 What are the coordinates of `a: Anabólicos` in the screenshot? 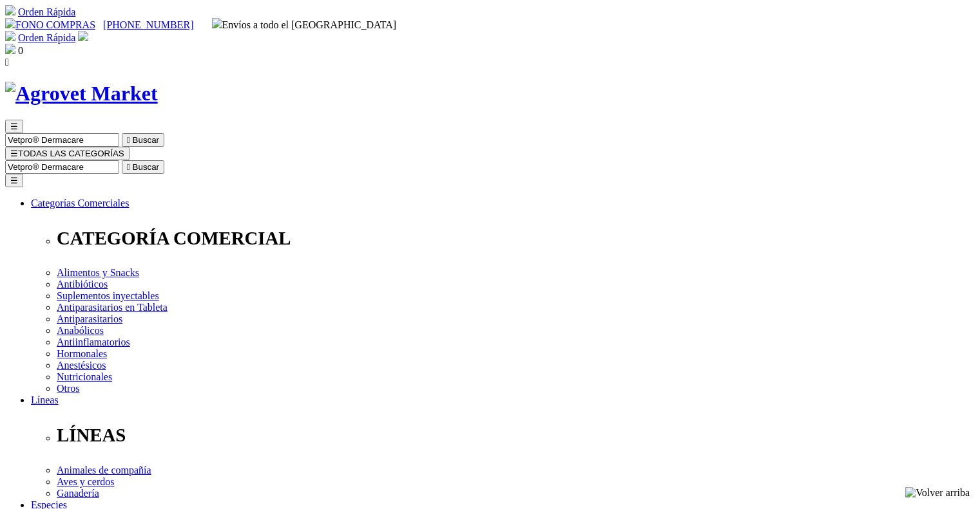 It's located at (80, 331).